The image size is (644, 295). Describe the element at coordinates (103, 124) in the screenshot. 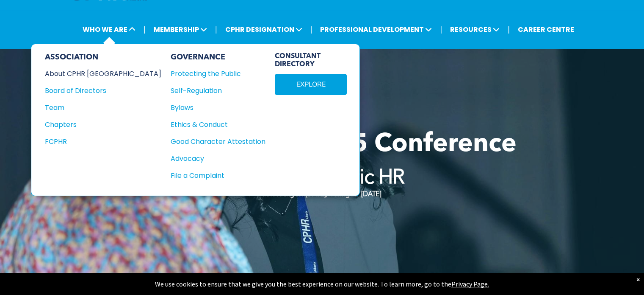

I see `a: Chapters` at that location.